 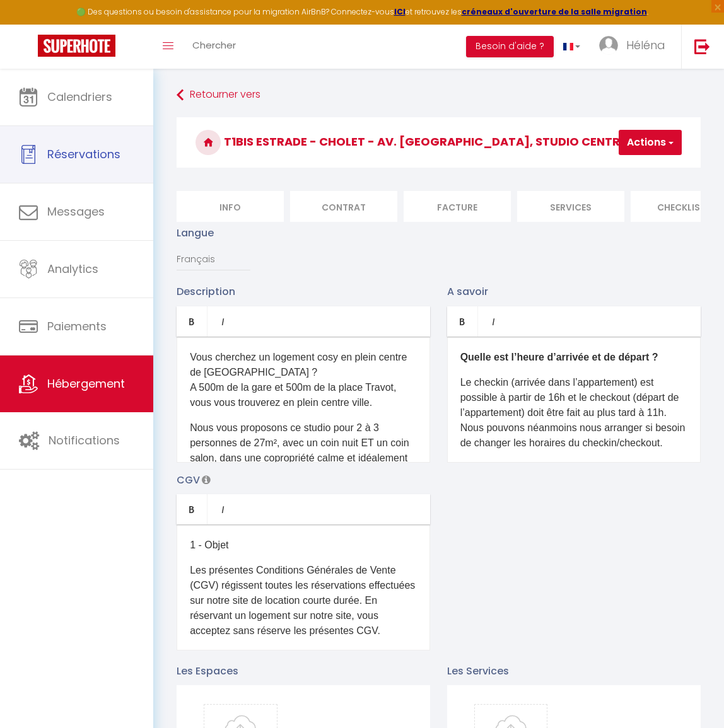 What do you see at coordinates (634, 46) in the screenshot?
I see `a: ... Héléna` at bounding box center [634, 46].